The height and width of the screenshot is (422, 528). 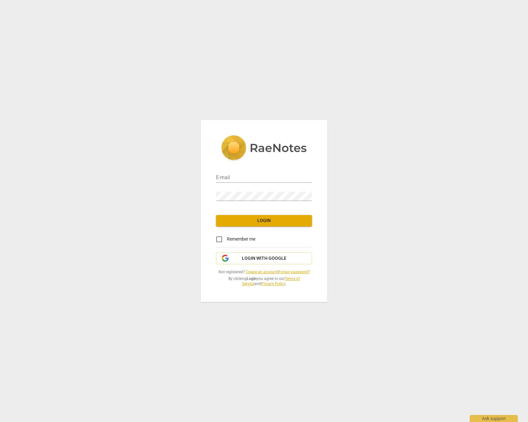 I want to click on span: Remember me, so click(x=241, y=239).